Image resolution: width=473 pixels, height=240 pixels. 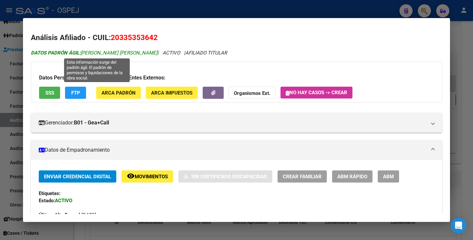 What do you see at coordinates (76, 93) in the screenshot?
I see `span: FTP` at bounding box center [76, 93].